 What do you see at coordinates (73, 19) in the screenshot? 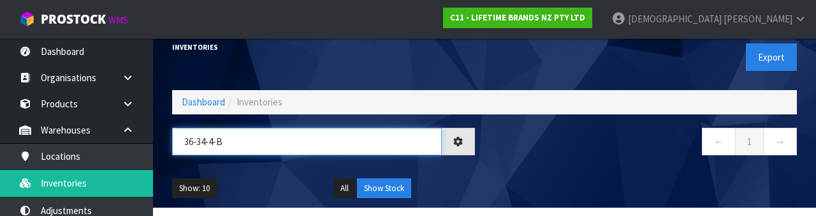
I see `span: ProStock` at bounding box center [73, 19].